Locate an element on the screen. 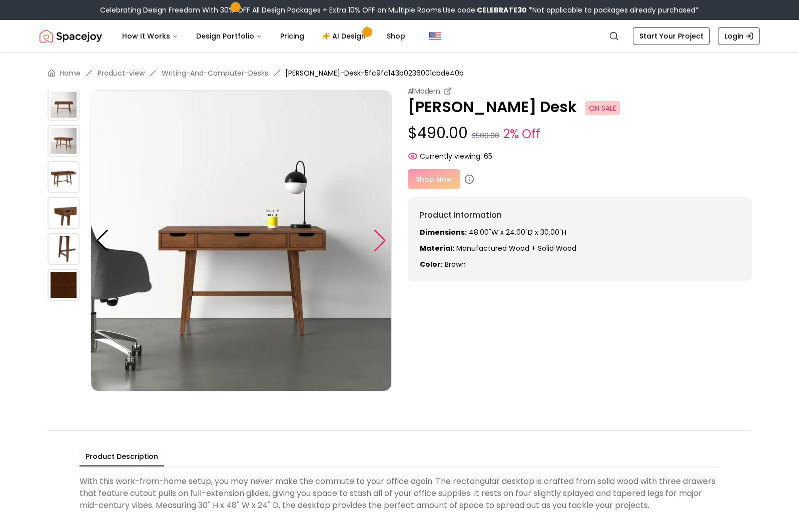  a: Home is located at coordinates (70, 73).